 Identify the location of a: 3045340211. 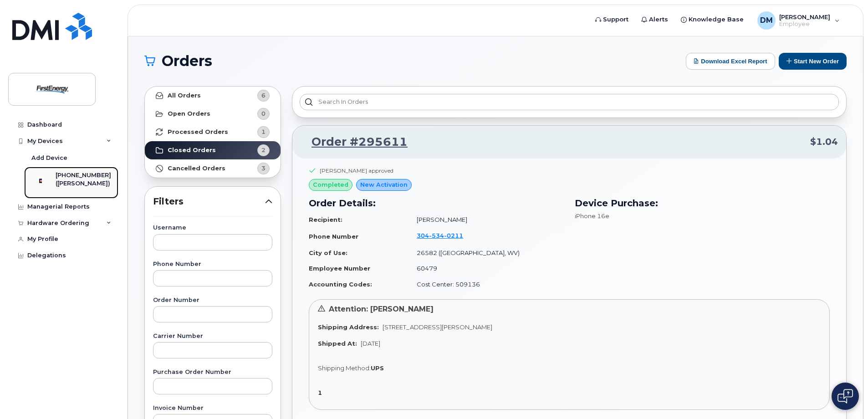
(446, 236).